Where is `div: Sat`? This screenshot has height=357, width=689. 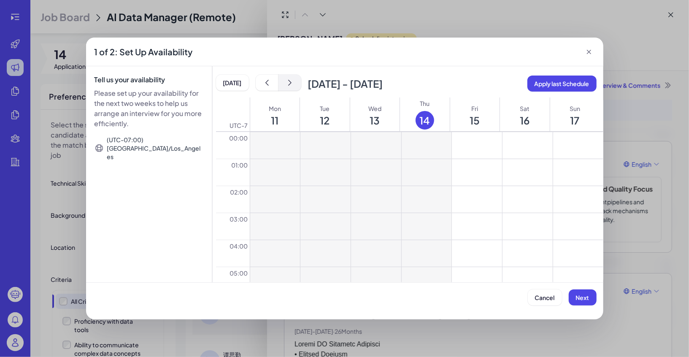 div: Sat is located at coordinates (525, 108).